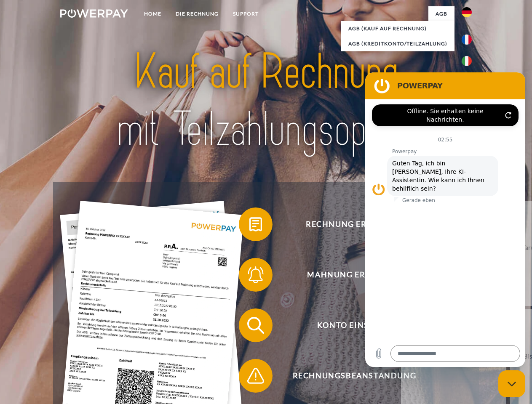  I want to click on a: AGB (Kreditkonto/Teilzahlung), so click(398, 44).